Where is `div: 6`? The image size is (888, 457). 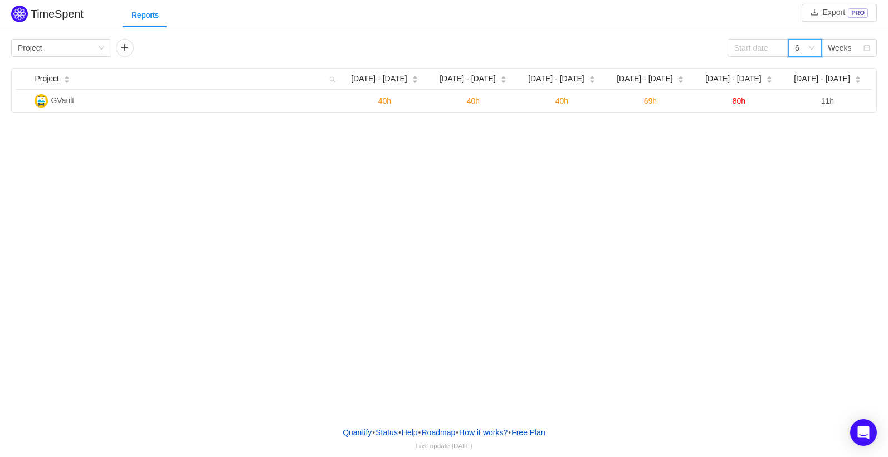
div: 6 is located at coordinates (797, 48).